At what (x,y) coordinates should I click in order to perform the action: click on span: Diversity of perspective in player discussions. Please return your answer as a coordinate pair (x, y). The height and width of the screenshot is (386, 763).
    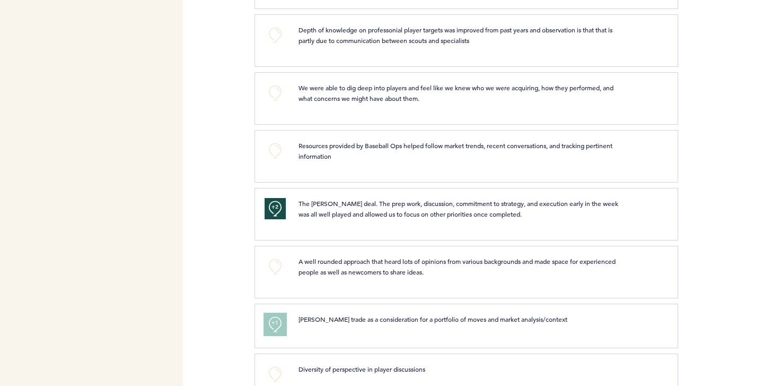
    Looking at the image, I should click on (362, 369).